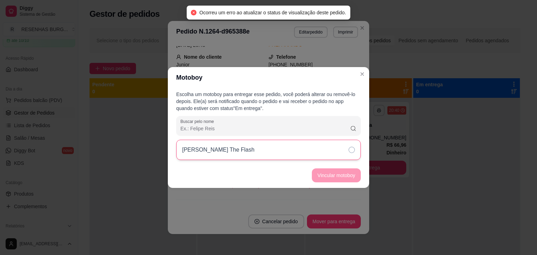 Image resolution: width=537 pixels, height=255 pixels. I want to click on label: Buscar pelo nome, so click(198, 121).